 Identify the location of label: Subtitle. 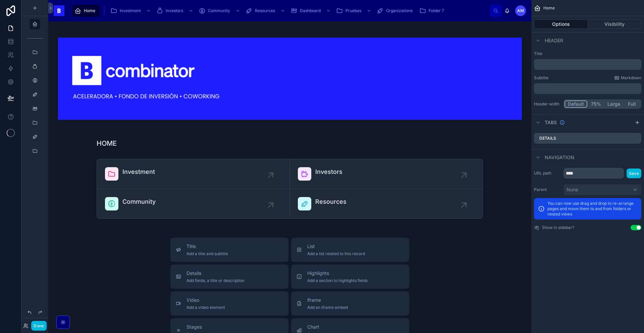
(541, 78).